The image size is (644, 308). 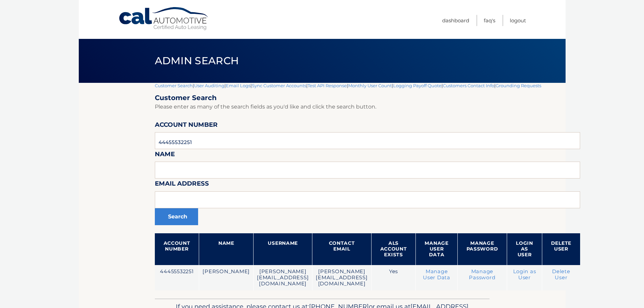 I want to click on th: Username, so click(x=283, y=249).